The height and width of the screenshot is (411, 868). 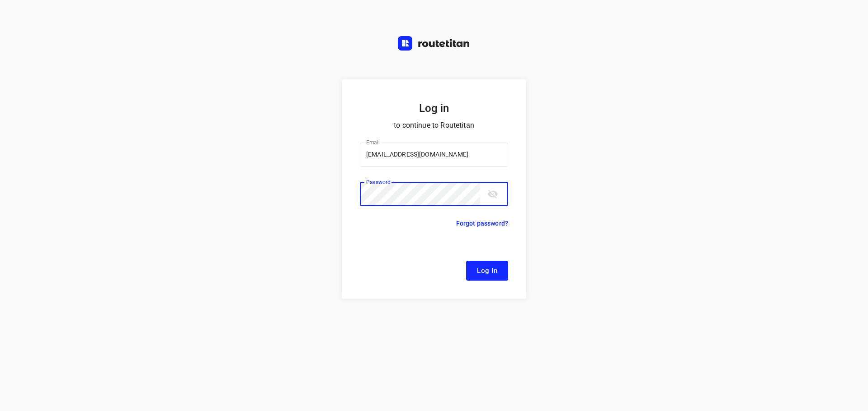 What do you see at coordinates (482, 224) in the screenshot?
I see `p: Forgot password?` at bounding box center [482, 224].